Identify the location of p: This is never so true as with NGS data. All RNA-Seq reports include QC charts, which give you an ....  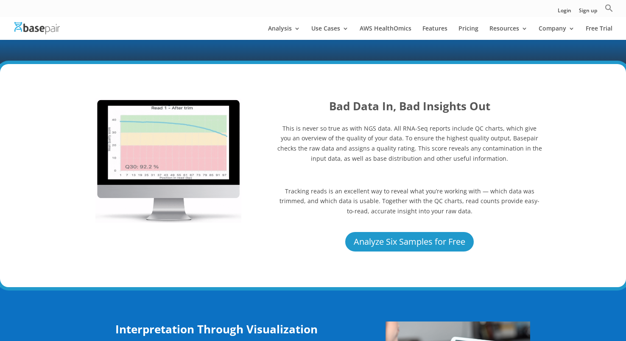
(410, 146).